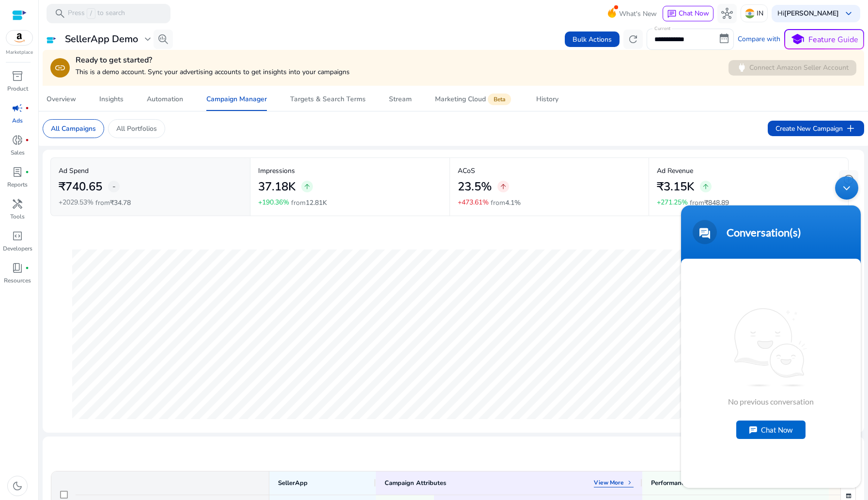 Image resolution: width=868 pixels, height=500 pixels. What do you see at coordinates (816, 128) in the screenshot?
I see `button: Create New Campaignadd` at bounding box center [816, 128].